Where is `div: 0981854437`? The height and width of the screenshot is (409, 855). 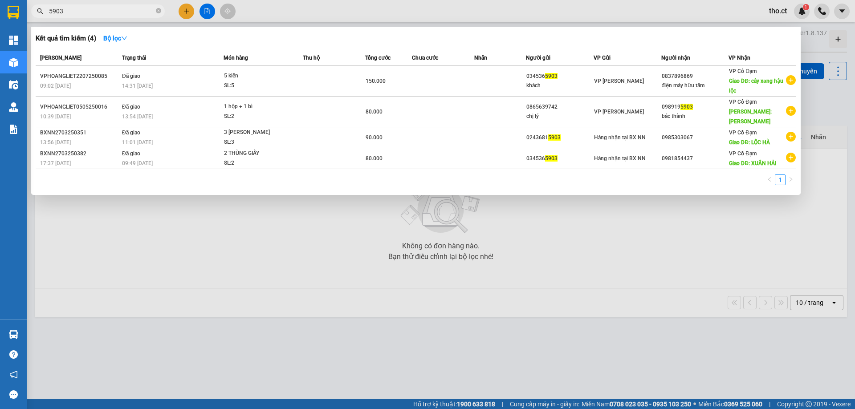 div: 0981854437 is located at coordinates (695, 158).